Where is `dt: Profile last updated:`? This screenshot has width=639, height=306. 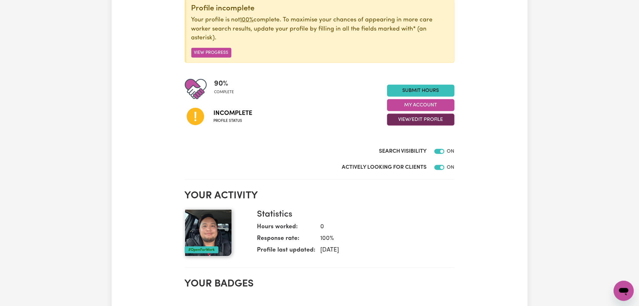
dt: Profile last updated: is located at coordinates (286, 252).